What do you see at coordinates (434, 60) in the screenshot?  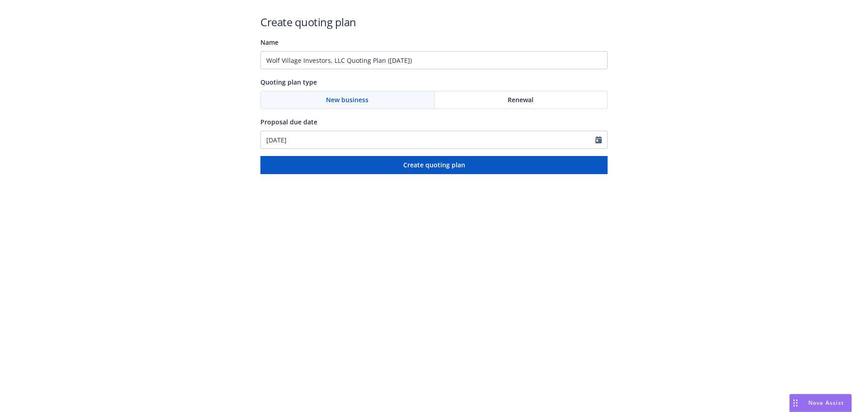 I see `input: Quoting plan name` at bounding box center [434, 60].